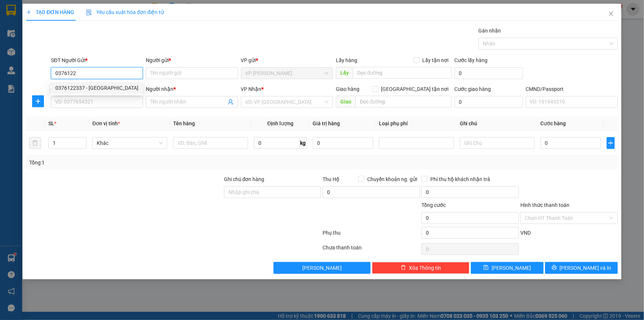 The image size is (644, 320). I want to click on label: Cước giao hàng, so click(473, 89).